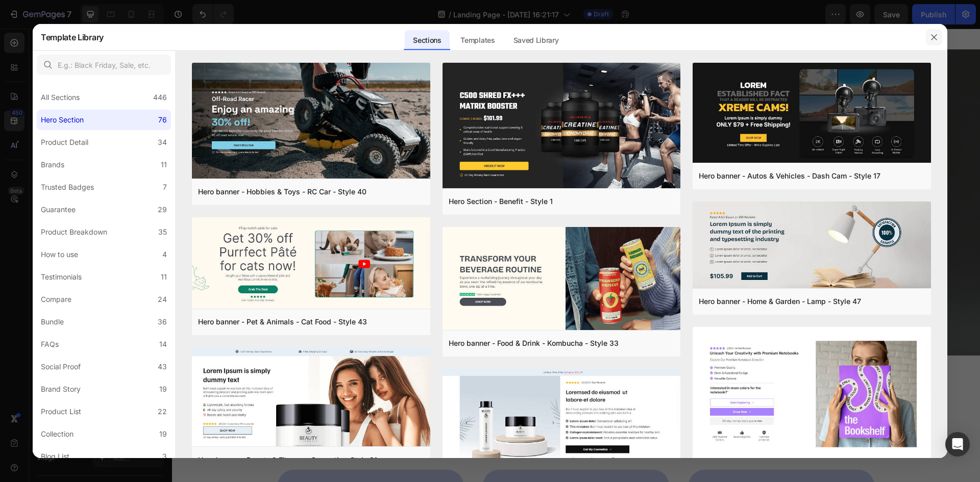 This screenshot has height=482, width=980. What do you see at coordinates (536, 40) in the screenshot?
I see `div: Saved Library` at bounding box center [536, 40].